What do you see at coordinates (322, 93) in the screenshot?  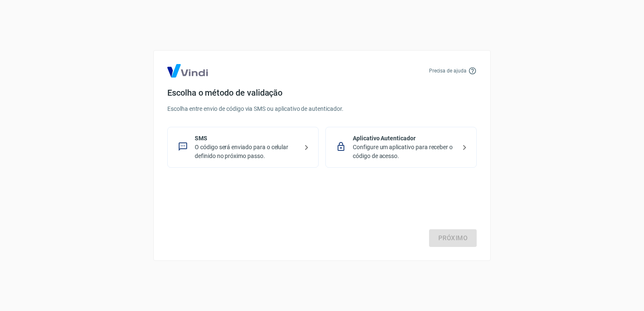 I see `h4: Escolha o método de validação` at bounding box center [322, 93].